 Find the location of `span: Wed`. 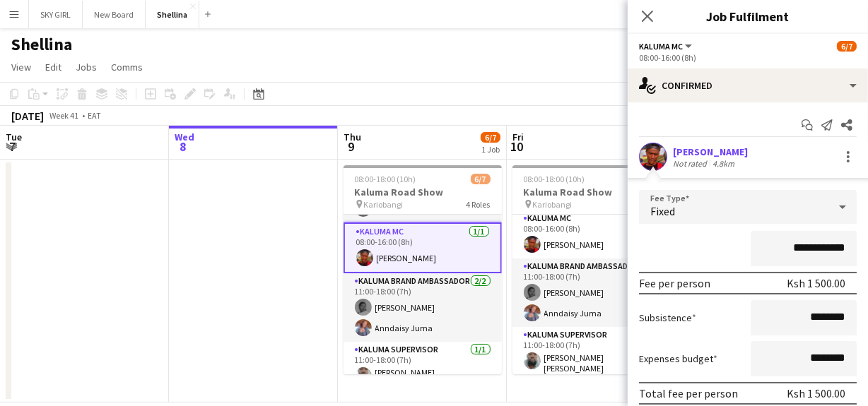

span: Wed is located at coordinates (184, 137).